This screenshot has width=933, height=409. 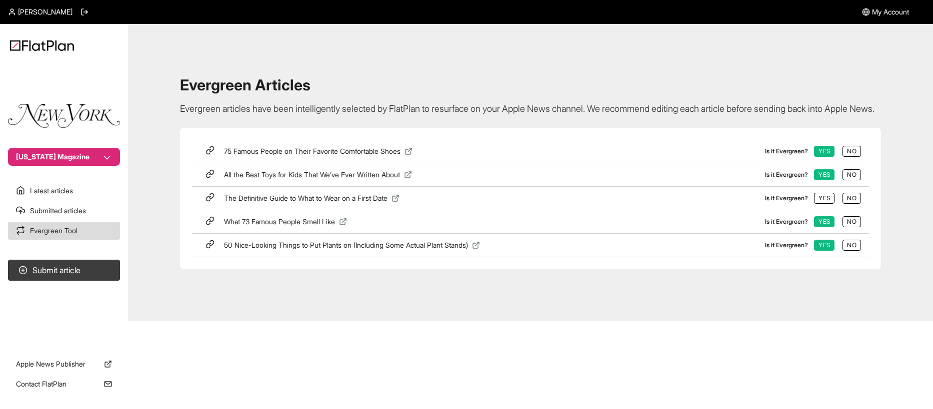 I want to click on span: 75 Famous People on Their Favorite Comfortable Shoes, so click(x=312, y=151).